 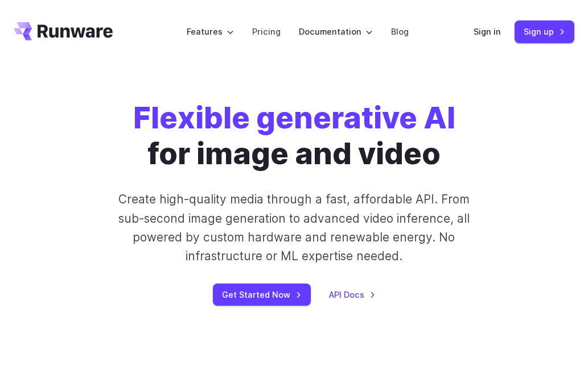 What do you see at coordinates (400, 31) in the screenshot?
I see `a: Blog` at bounding box center [400, 31].